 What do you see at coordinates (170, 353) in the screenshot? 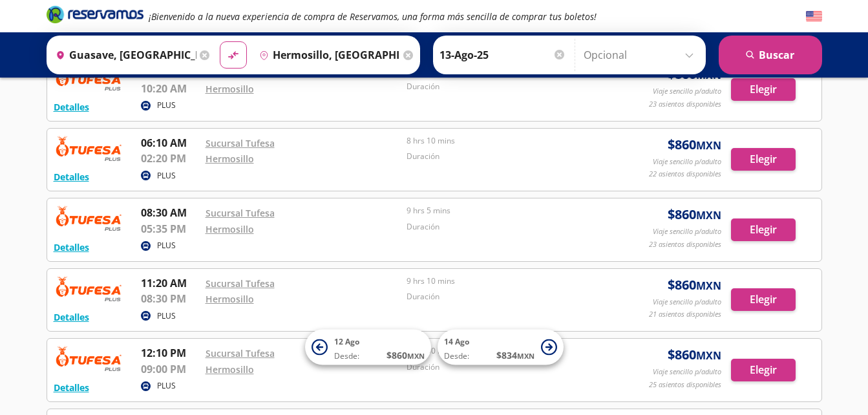
I see `p: 12:10 PM` at bounding box center [170, 353].